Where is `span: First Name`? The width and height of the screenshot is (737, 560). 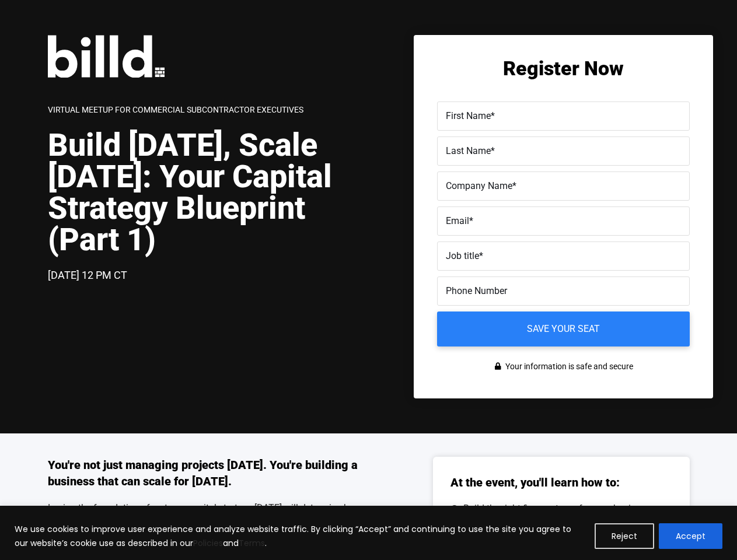
span: First Name is located at coordinates (468, 116).